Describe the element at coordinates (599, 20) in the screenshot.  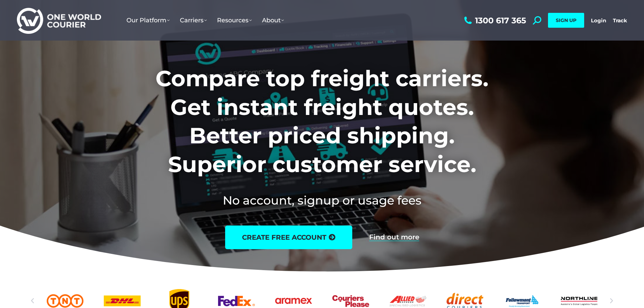
I see `a: Login` at that location.